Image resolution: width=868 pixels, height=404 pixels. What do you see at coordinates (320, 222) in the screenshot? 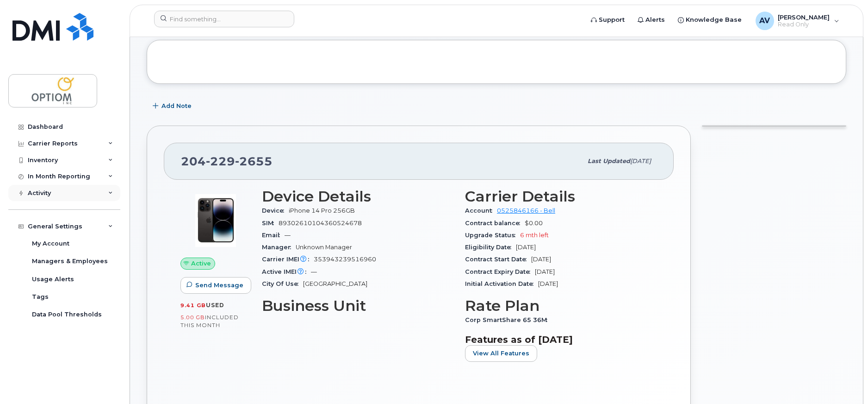
I see `span: 89302610104360524678` at bounding box center [320, 222].